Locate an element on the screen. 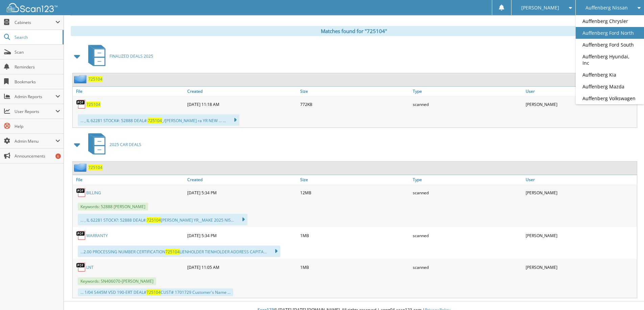  span: Reminders is located at coordinates (38, 67).